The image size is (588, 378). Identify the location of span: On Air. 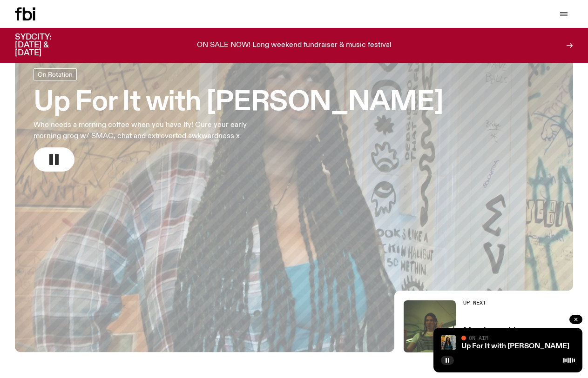
(479, 337).